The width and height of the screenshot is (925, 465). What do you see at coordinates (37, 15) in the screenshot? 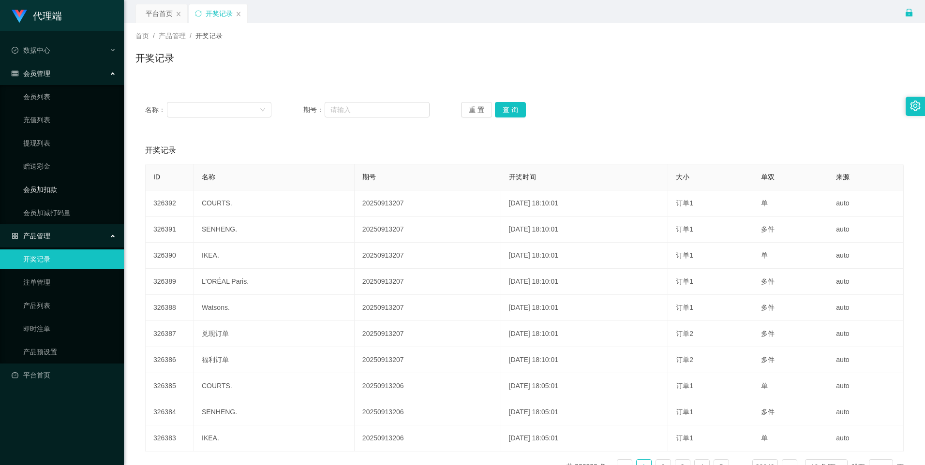
I see `a: 代理端` at bounding box center [37, 15].